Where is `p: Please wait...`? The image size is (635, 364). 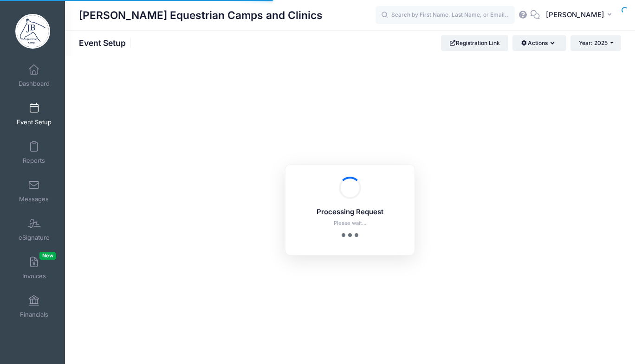 p: Please wait... is located at coordinates (350, 223).